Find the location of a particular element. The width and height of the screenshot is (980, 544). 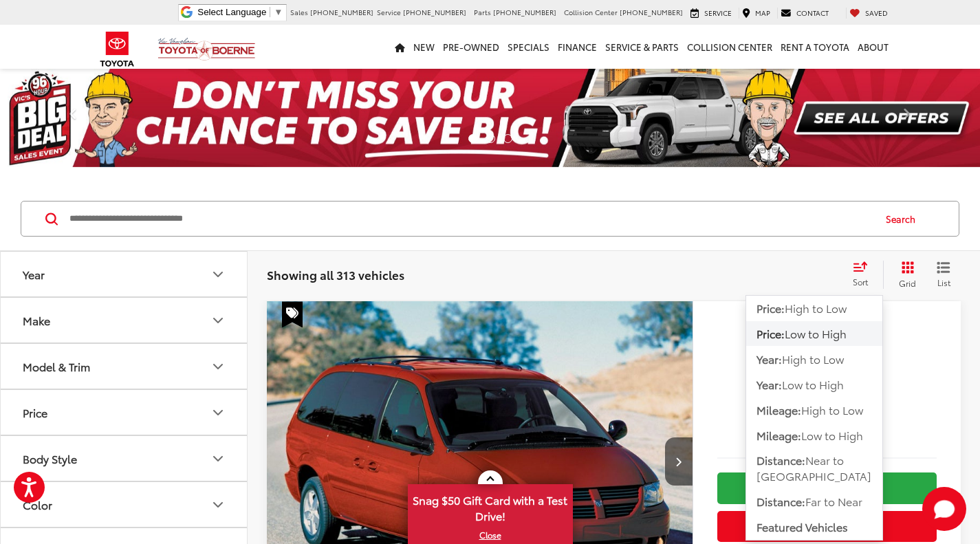

a: New is located at coordinates (424, 47).